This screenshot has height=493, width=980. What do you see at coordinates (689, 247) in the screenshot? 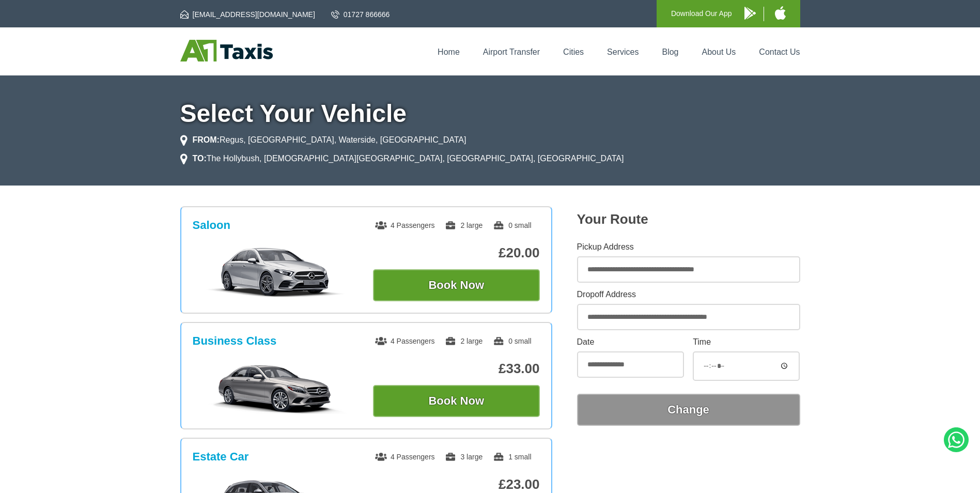
I see `label: Pickup Address` at bounding box center [689, 247].